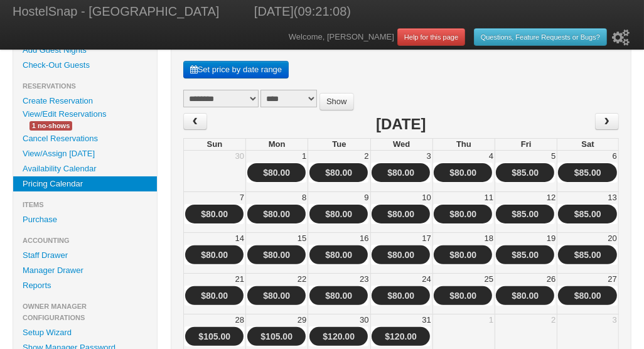 The height and width of the screenshot is (349, 644). What do you see at coordinates (551, 280) in the screenshot?
I see `div: 26` at bounding box center [551, 280].